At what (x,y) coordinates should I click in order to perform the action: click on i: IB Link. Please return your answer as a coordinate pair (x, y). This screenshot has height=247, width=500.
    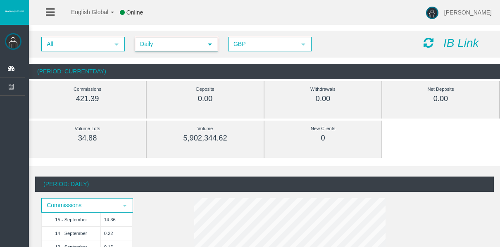
    Looking at the image, I should click on (462, 43).